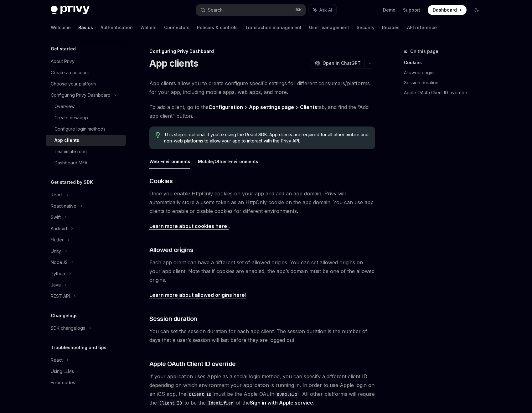 The width and height of the screenshot is (532, 413). I want to click on div: Unity, so click(56, 251).